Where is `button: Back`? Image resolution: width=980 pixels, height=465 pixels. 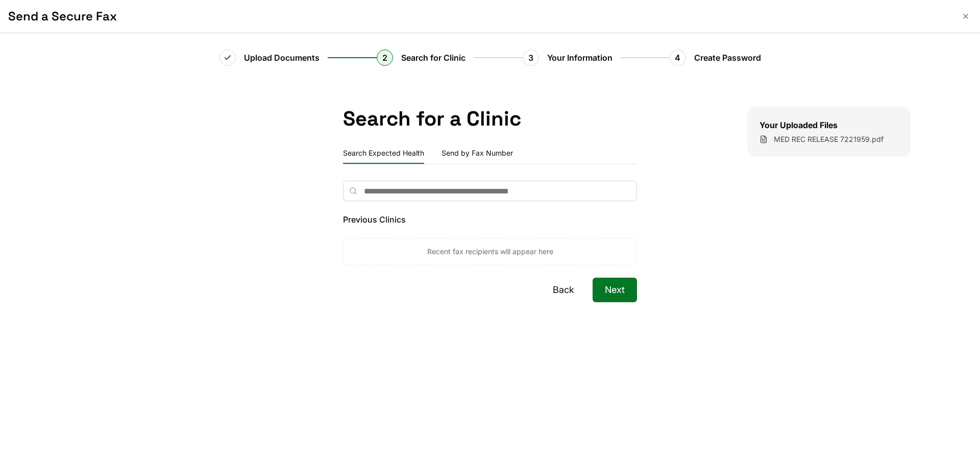 button: Back is located at coordinates (564, 290).